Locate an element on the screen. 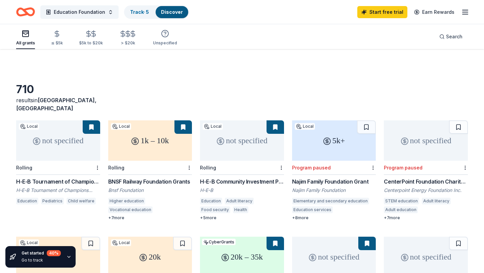 This screenshot has width=484, height=273. div: 1k – 10k is located at coordinates (150, 140).